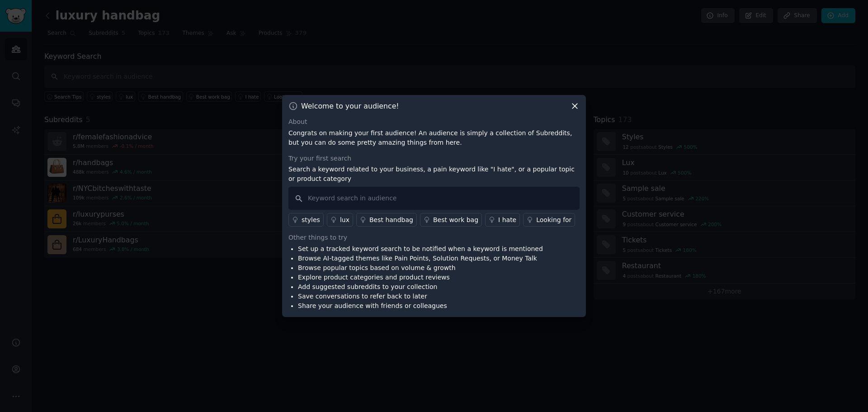 The image size is (868, 412). I want to click on a: I hate, so click(502, 220).